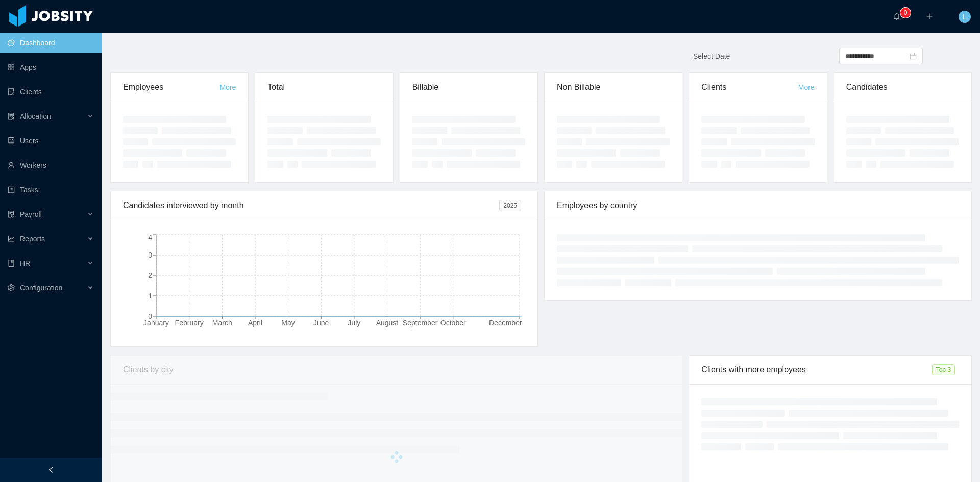 This screenshot has height=482, width=980. Describe the element at coordinates (32, 238) in the screenshot. I see `span: Reports` at that location.